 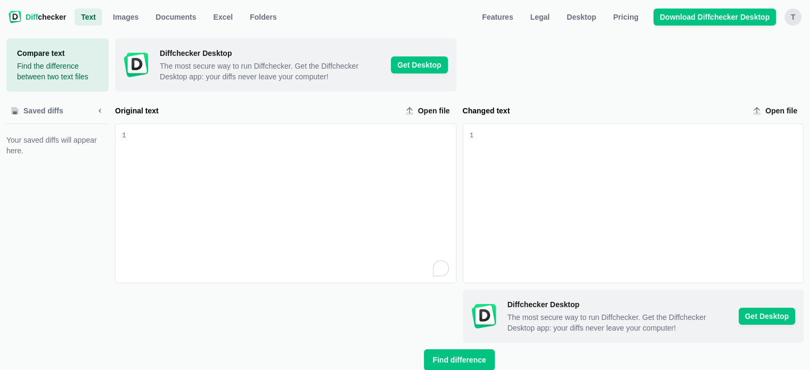 I want to click on span: checker, so click(x=46, y=17).